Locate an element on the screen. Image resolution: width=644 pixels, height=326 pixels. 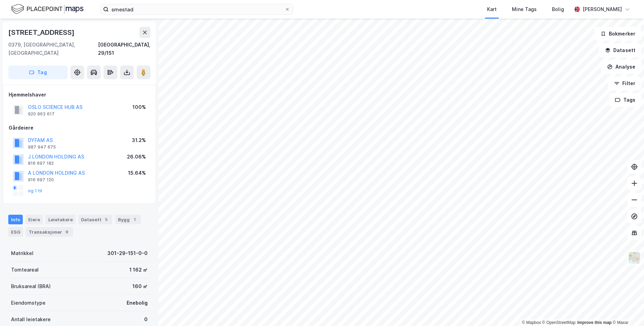
a: OpenStreetMap is located at coordinates (559, 323).